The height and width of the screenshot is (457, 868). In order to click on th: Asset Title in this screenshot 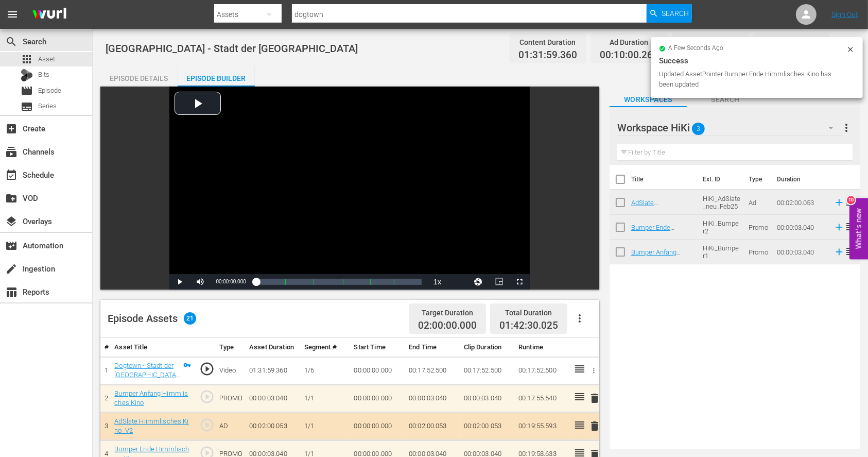, I will do `click(152, 347)`.